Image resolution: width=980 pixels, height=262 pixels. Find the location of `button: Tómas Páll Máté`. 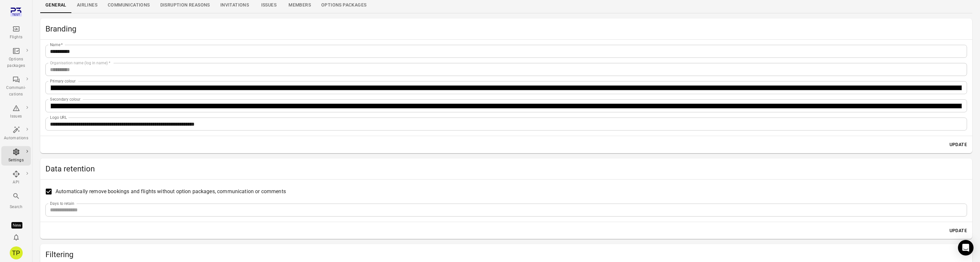

button: Tómas Páll Máté is located at coordinates (16, 253).